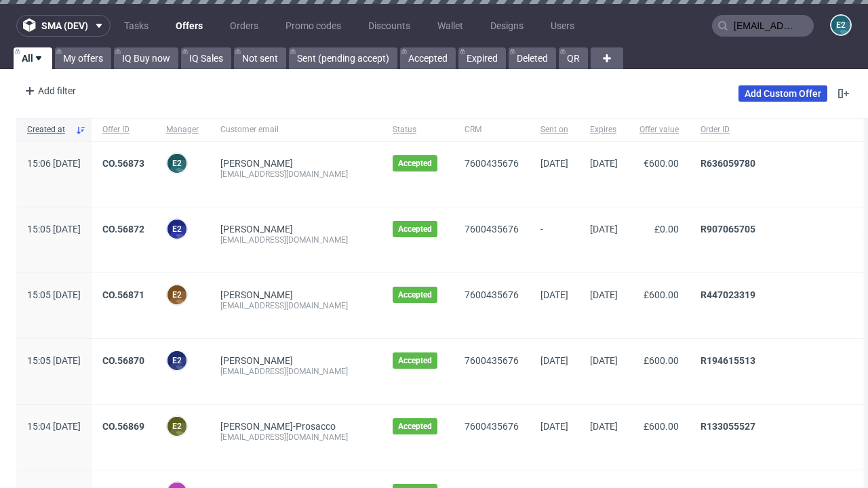 The image size is (868, 488). I want to click on span: Manager, so click(182, 129).